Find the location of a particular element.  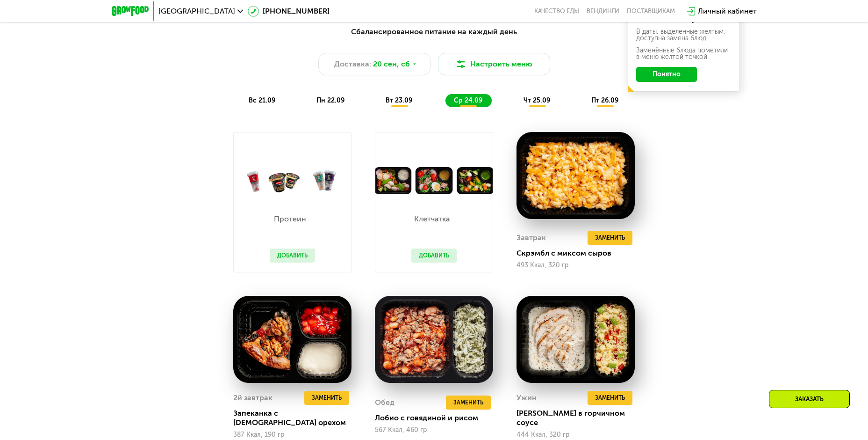

span: 20 сен, сб is located at coordinates (391, 64).